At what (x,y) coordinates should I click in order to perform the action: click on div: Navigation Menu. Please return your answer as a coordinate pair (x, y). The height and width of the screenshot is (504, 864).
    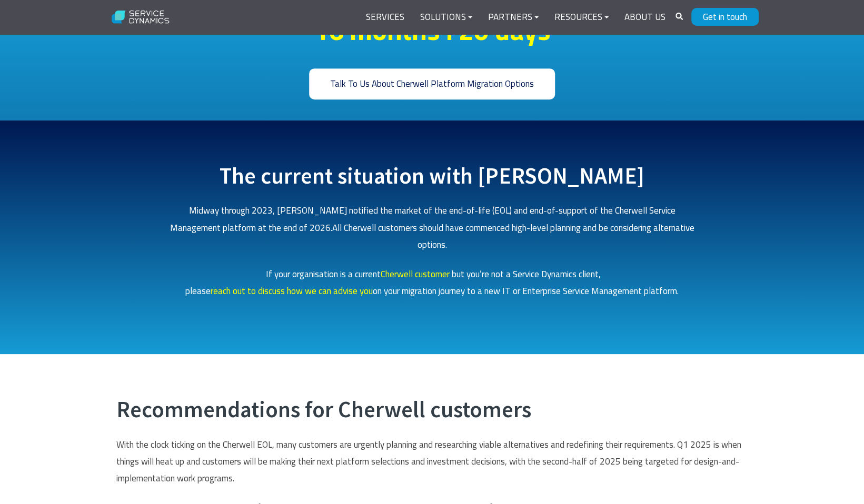
    Looking at the image, I should click on (516, 18).